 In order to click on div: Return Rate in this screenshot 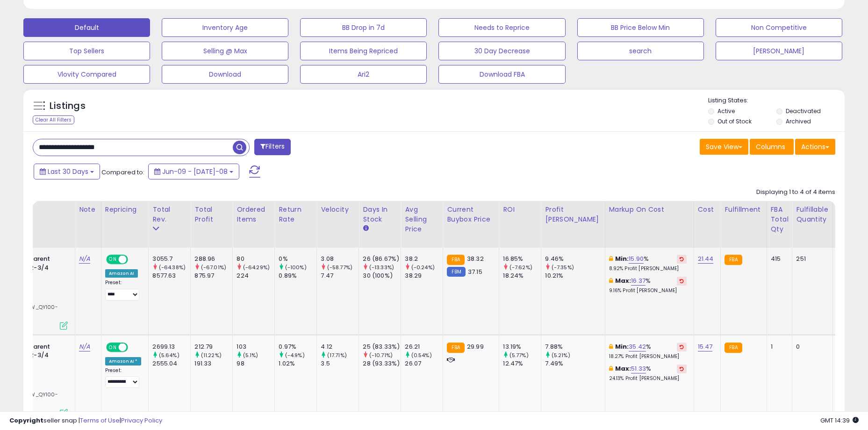, I will do `click(296, 214)`.